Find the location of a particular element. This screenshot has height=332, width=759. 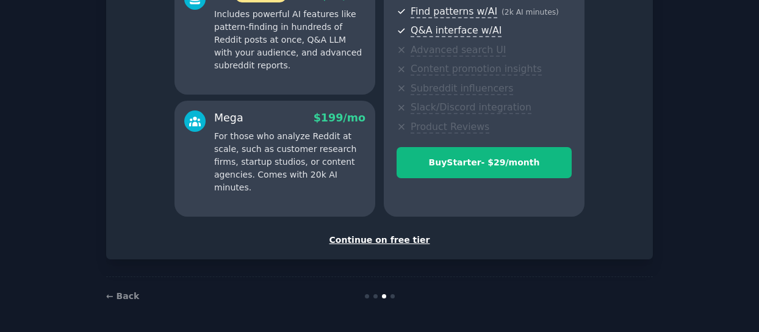

button: BuyStarter- $29/month is located at coordinates (484, 162).